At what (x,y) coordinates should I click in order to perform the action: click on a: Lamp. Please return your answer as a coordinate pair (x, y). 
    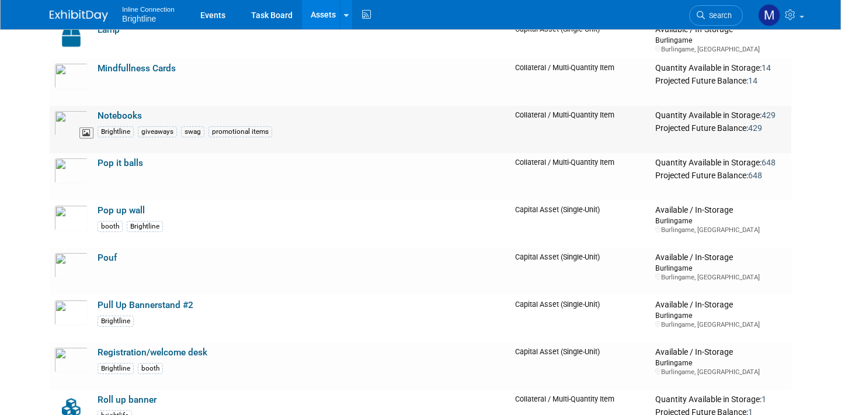
    Looking at the image, I should click on (109, 30).